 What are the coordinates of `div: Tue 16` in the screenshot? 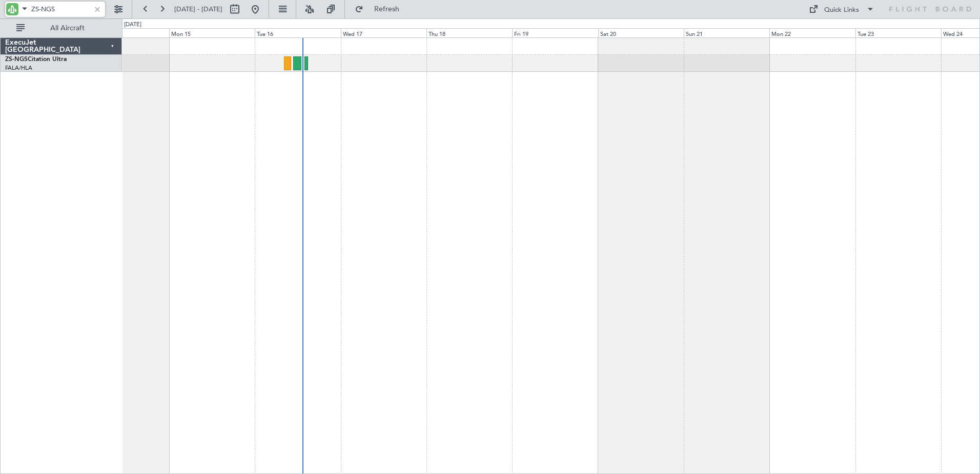 It's located at (297, 33).